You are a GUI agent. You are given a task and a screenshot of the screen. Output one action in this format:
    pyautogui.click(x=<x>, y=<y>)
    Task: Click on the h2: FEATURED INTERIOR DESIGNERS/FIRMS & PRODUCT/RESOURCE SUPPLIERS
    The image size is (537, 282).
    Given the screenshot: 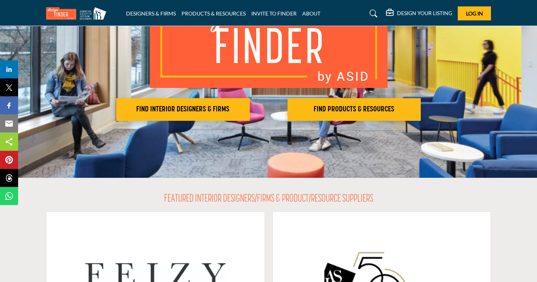 What is the action you would take?
    pyautogui.click(x=269, y=199)
    